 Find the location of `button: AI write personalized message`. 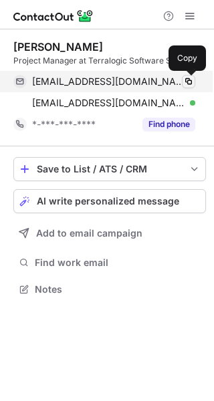

button: AI write personalized message is located at coordinates (110, 201).